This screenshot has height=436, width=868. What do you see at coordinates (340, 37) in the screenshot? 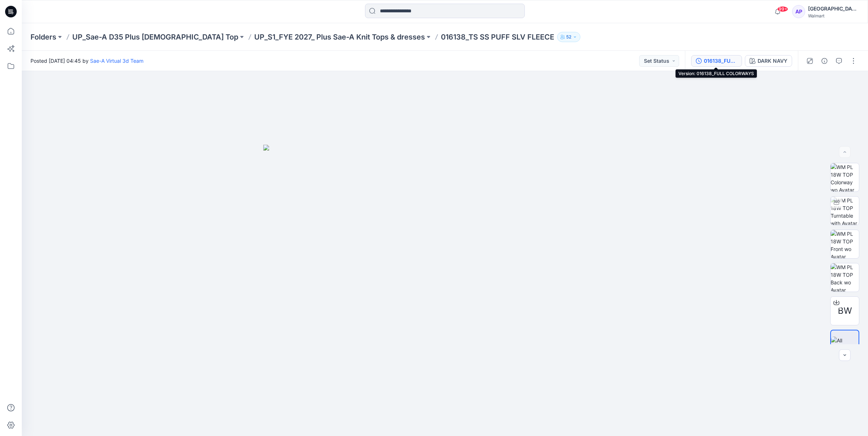
I see `a: UP_S1_FYE 2027_ Plus Sae-A Knit Tops & dresses` at bounding box center [340, 37].